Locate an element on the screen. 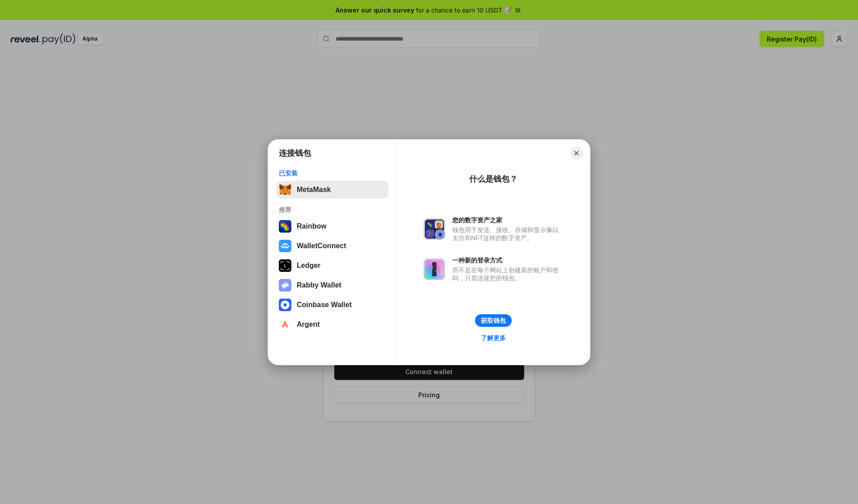 This screenshot has width=858, height=504. button: Argent is located at coordinates (332, 325).